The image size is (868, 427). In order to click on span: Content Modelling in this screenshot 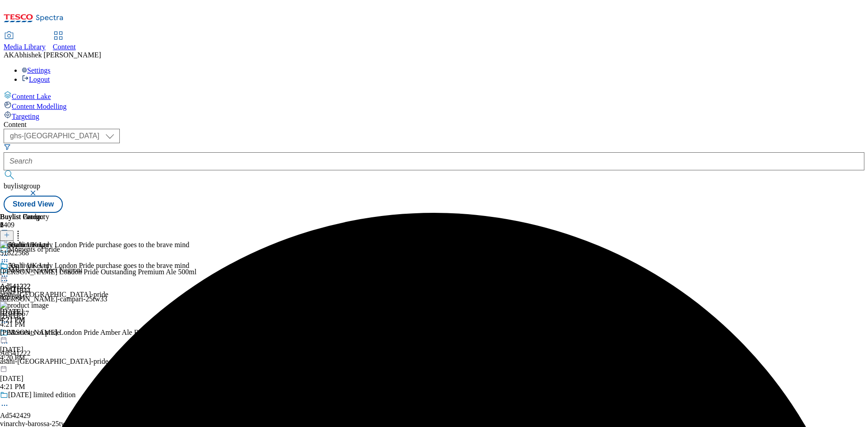, I will do `click(39, 106)`.